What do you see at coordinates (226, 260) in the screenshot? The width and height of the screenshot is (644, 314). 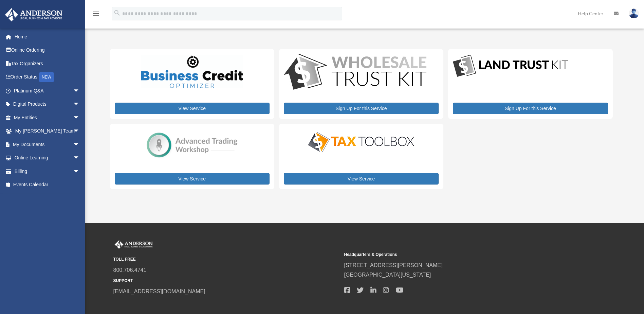 I see `small: TOLL FREE` at bounding box center [226, 260].